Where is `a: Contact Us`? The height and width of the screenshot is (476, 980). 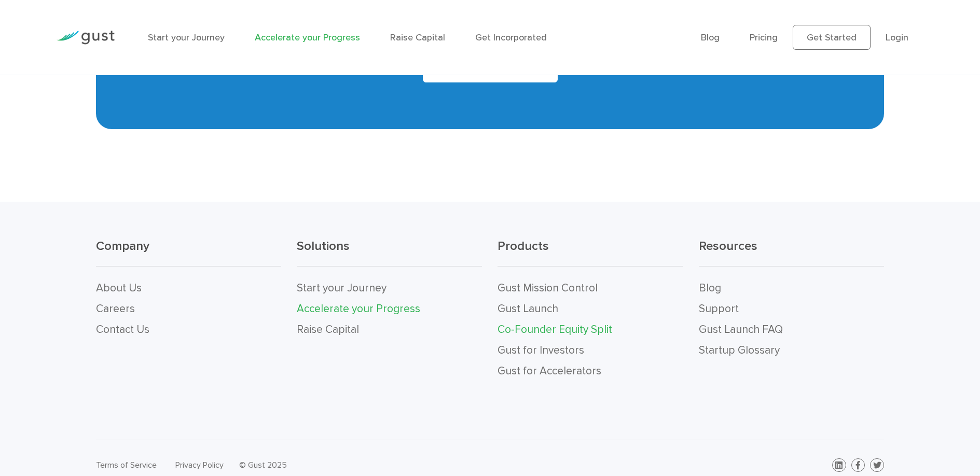
a: Contact Us is located at coordinates (122, 329).